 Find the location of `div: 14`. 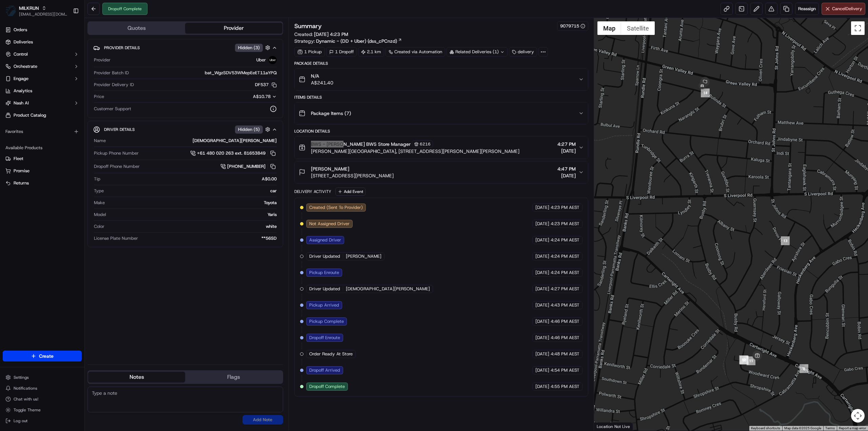

div: 14 is located at coordinates (705, 93).